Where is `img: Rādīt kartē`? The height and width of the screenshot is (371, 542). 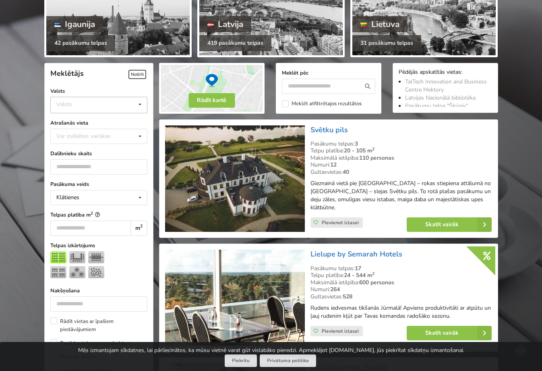
img: Rādīt kartē is located at coordinates (212, 88).